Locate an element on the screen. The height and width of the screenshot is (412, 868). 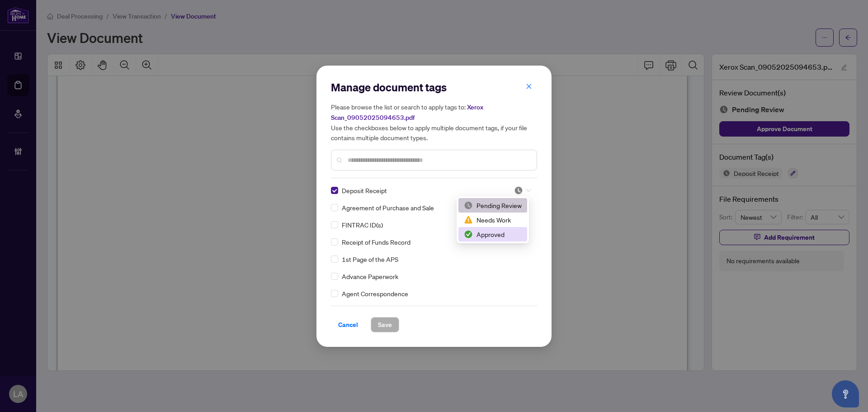
span: Xerox Scan_09052025094653.pdf is located at coordinates (406, 112).